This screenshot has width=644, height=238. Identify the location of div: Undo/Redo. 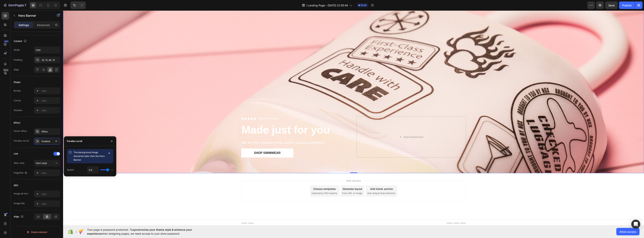
(78, 5).